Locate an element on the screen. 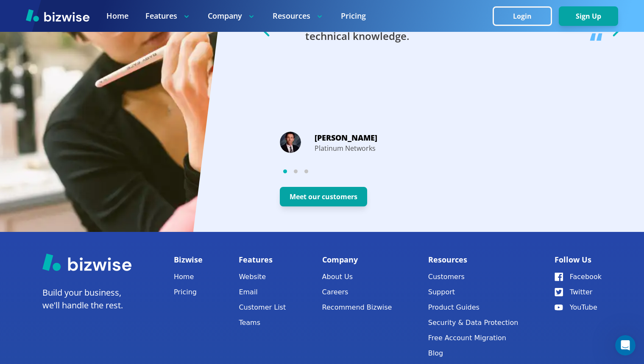 This screenshot has height=364, width=644. a: Login is located at coordinates (526, 17).